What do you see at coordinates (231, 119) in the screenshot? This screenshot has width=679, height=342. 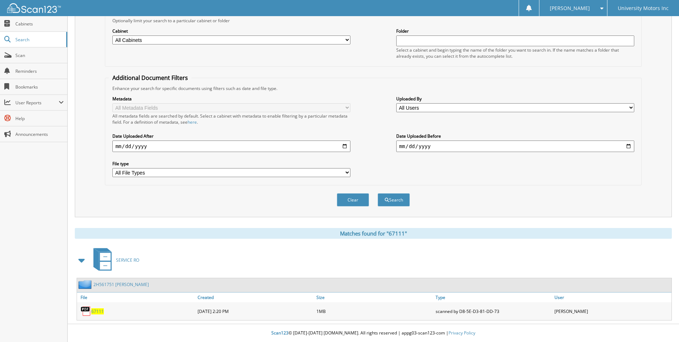 I see `div: All metadata fields are searched by default. Select a cabinet with metadata to enable filtering b...` at bounding box center [231, 119].